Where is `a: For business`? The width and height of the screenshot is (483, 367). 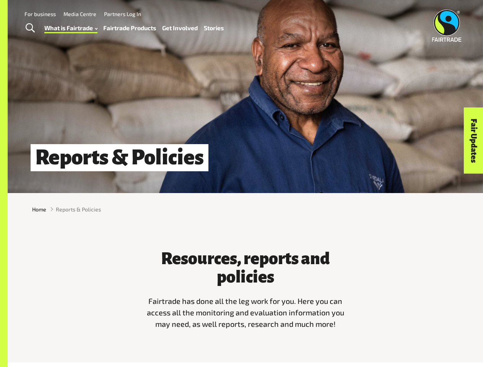
a: For business is located at coordinates (40, 14).